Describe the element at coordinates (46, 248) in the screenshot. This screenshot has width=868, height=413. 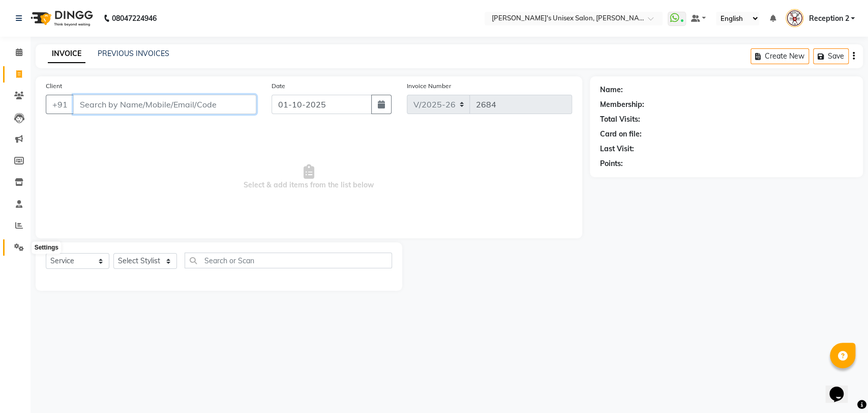
I see `div: Settings` at that location.